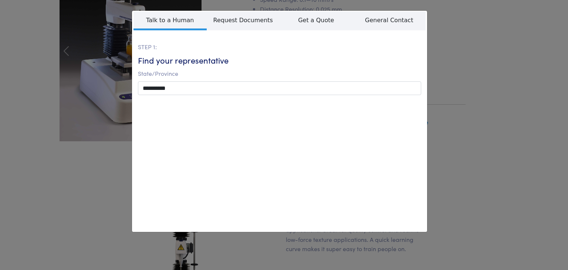  Describe the element at coordinates (280, 60) in the screenshot. I see `h6: Find your representative` at that location.